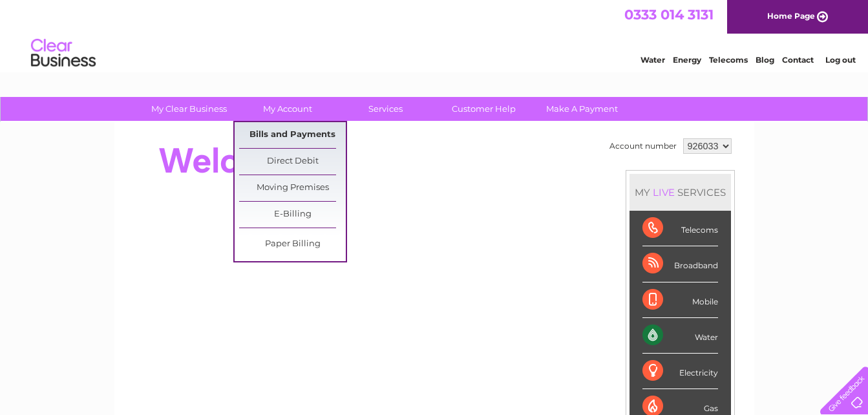 The width and height of the screenshot is (868, 415). What do you see at coordinates (680, 264) in the screenshot?
I see `div: Broadband` at bounding box center [680, 264].